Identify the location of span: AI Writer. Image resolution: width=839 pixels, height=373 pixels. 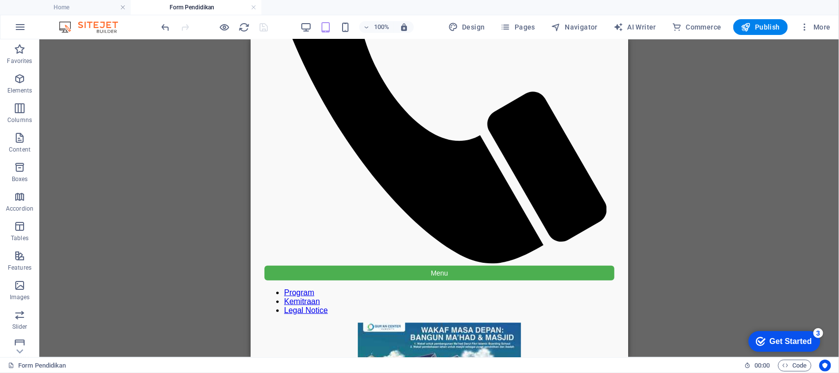
(635, 27).